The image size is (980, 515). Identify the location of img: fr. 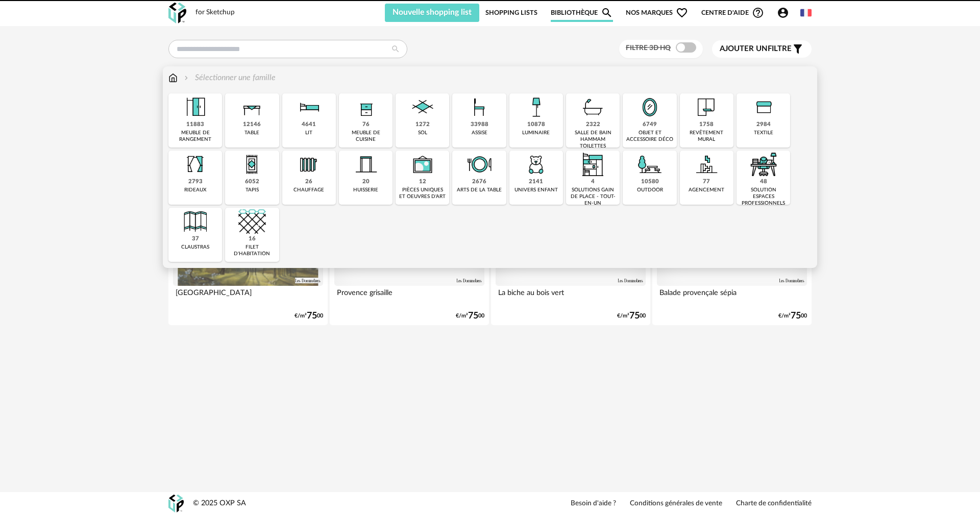
(806, 13).